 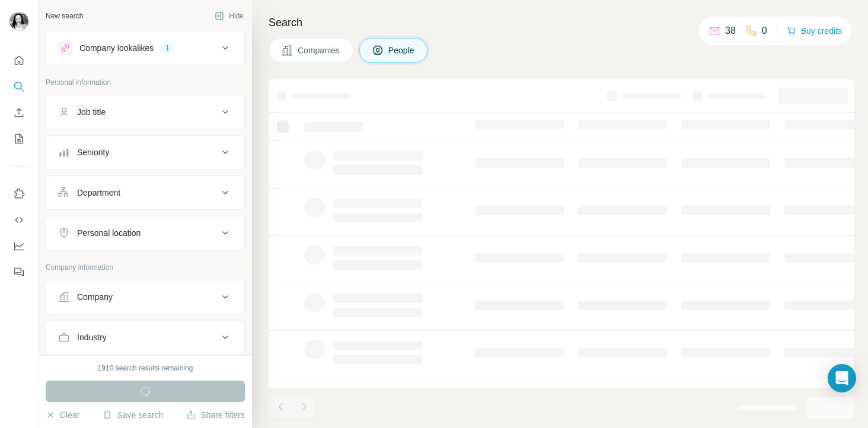 What do you see at coordinates (19, 139) in the screenshot?
I see `button: My lists` at bounding box center [19, 139].